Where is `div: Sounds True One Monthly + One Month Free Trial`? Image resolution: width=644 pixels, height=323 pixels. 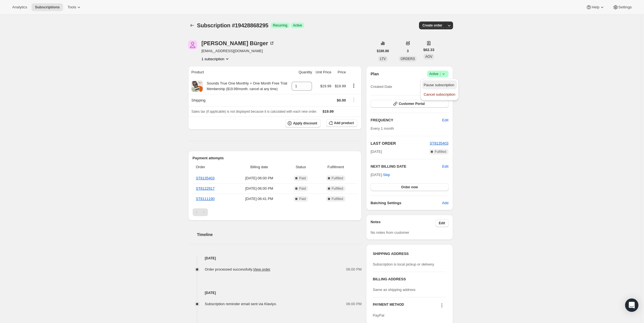
div: Sounds True One Monthly + One Month Free Trial is located at coordinates (245, 86).